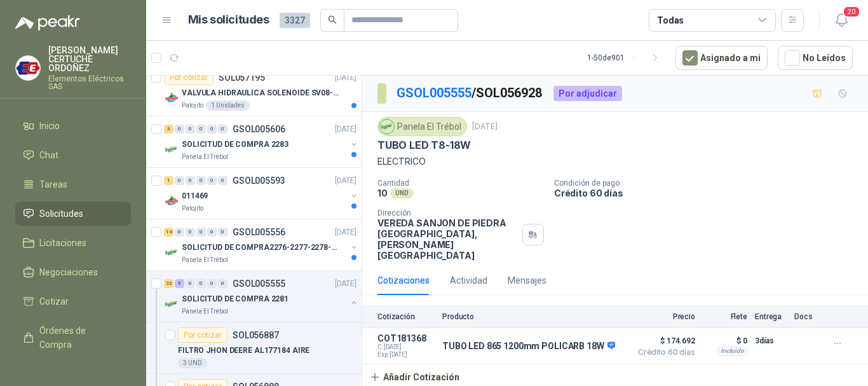 The height and width of the screenshot is (386, 868). I want to click on p: Elementos Eléctricos SAS, so click(90, 83).